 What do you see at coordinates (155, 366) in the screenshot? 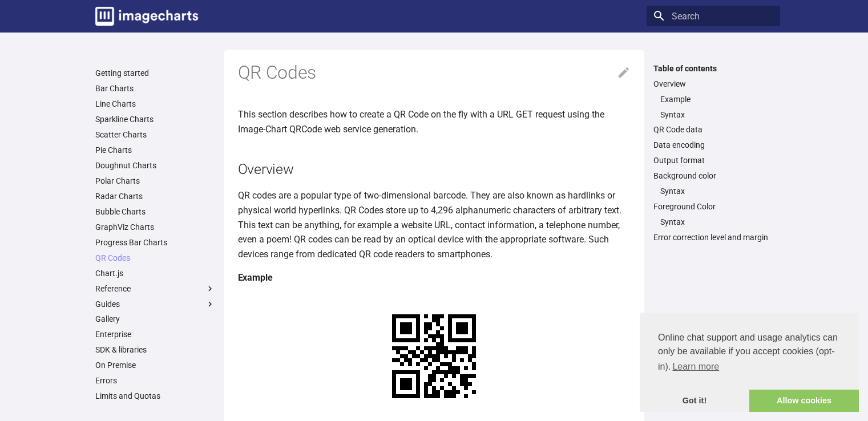
I see `a: On Premise` at bounding box center [155, 366].